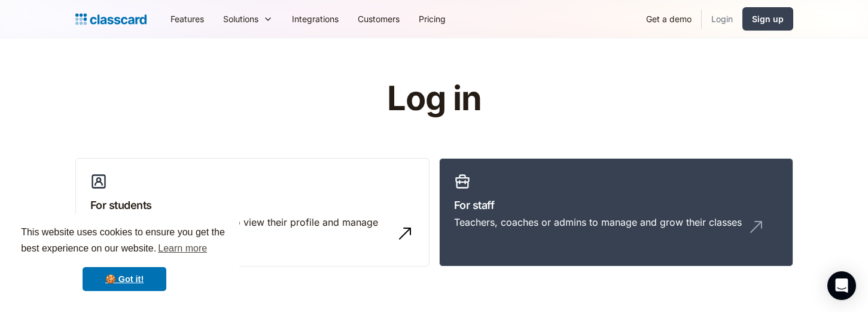  Describe the element at coordinates (124, 258) in the screenshot. I see `div: cookieconsent` at that location.